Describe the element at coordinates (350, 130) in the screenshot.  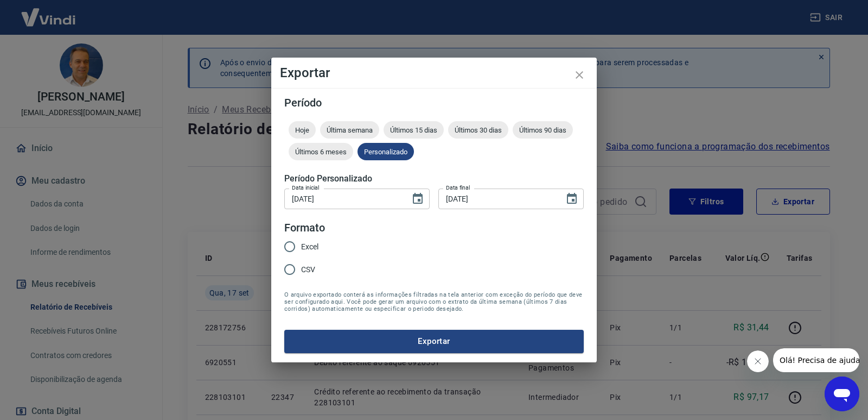
I see `span: Última semana` at that location.